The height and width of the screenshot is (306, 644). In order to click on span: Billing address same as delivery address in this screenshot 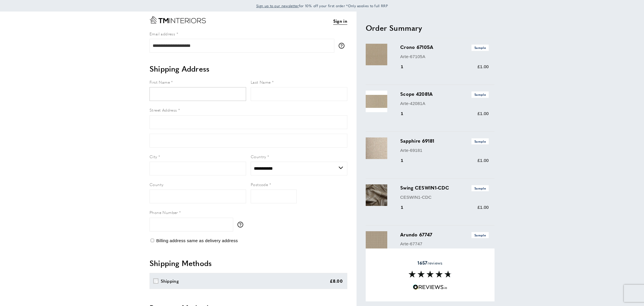, I will do `click(197, 240)`.